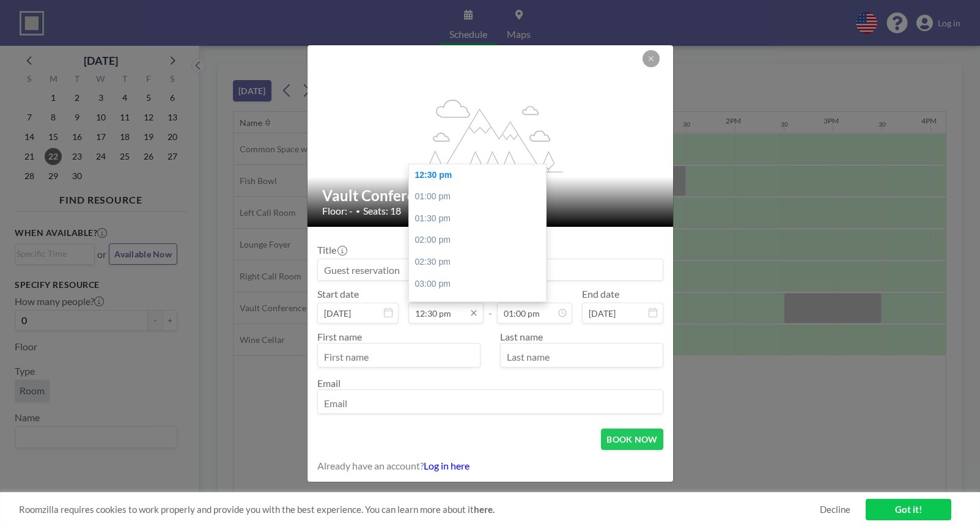 The height and width of the screenshot is (527, 980). Describe the element at coordinates (329, 383) in the screenshot. I see `label: Email` at that location.